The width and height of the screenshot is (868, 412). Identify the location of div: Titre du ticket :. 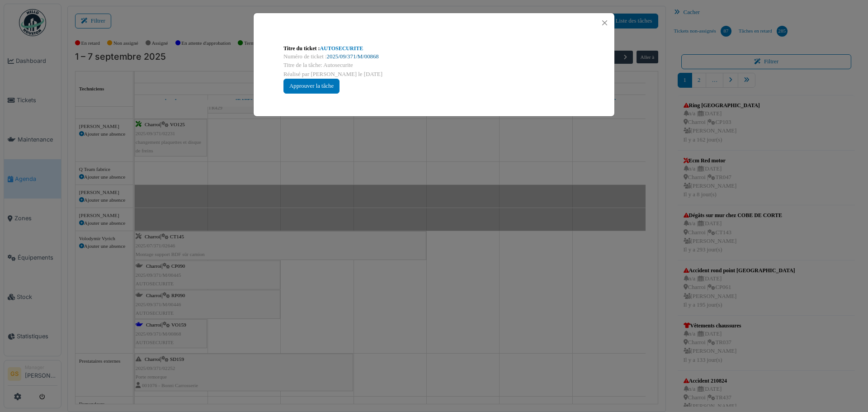
(434, 48).